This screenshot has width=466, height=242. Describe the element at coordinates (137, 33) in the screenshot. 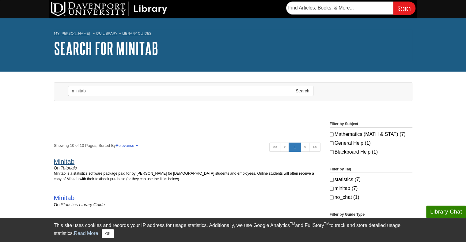

I see `a: Library Guides` at that location.